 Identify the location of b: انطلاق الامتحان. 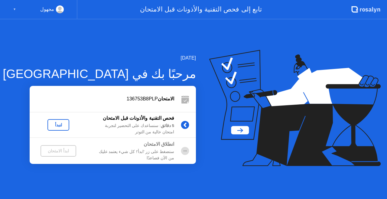
(159, 144).